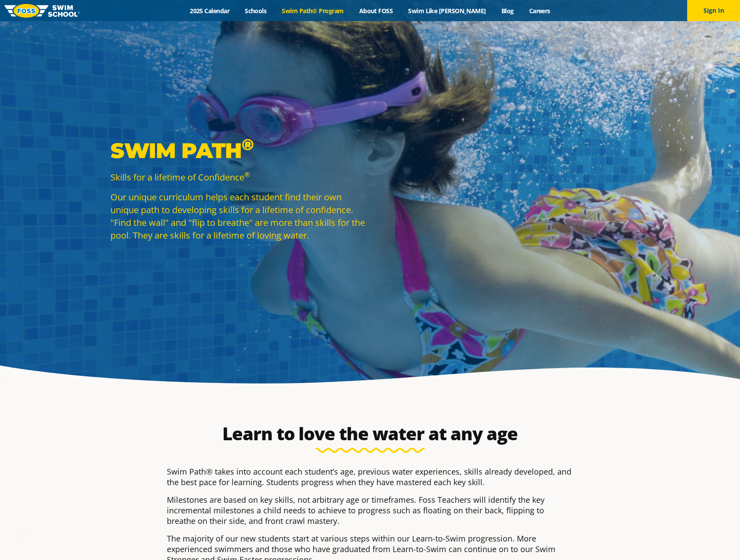 This screenshot has width=740, height=560. Describe the element at coordinates (371, 477) in the screenshot. I see `p: Swim Path® takes into account each student’s age, previous water experiences, skills already deve...` at that location.